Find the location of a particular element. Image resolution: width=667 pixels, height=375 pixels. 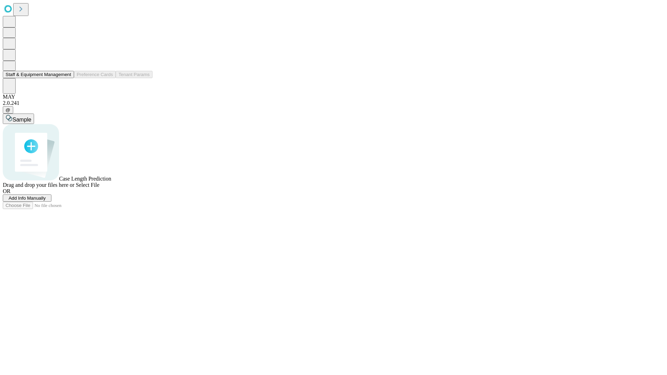

div: MAY is located at coordinates (334, 97).